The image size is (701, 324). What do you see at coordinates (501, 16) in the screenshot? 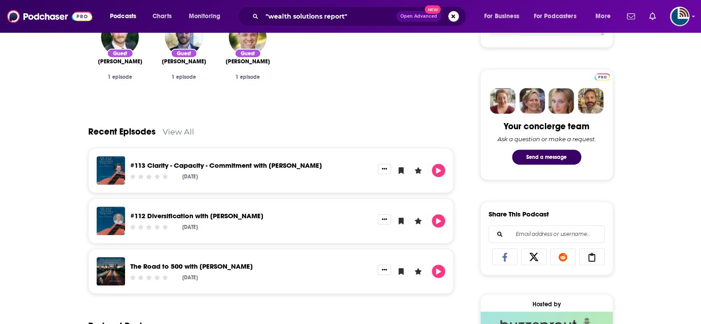
I see `span: For Business` at bounding box center [501, 16].